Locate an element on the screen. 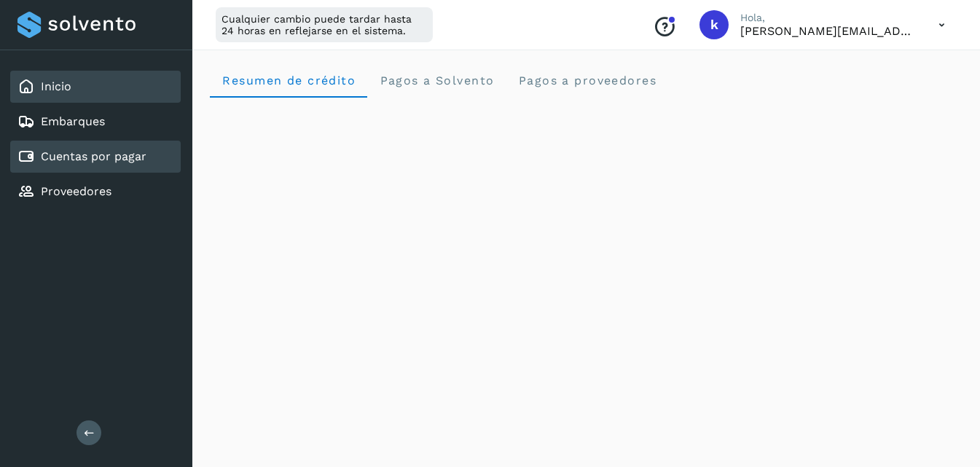 The image size is (980, 467). div: Proveedores is located at coordinates (95, 192).